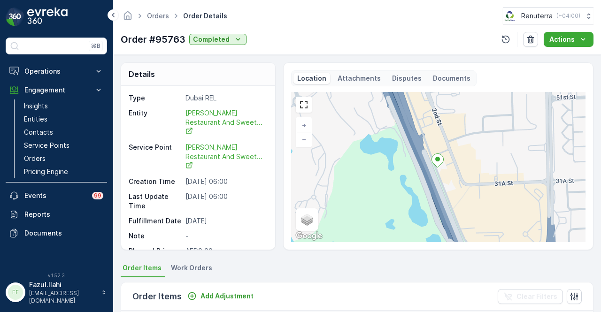  I want to click on img: Screenshot_2024-07-26_at_13.33.01.png, so click(510, 16).